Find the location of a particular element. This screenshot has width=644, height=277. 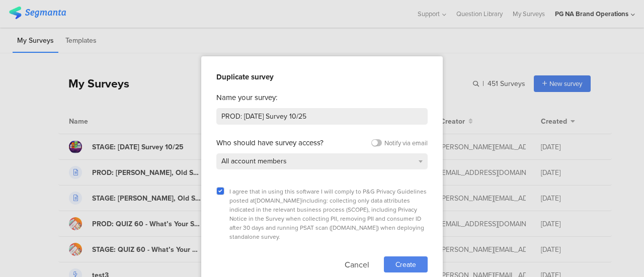

div: Who should have survey access? is located at coordinates (269, 143).